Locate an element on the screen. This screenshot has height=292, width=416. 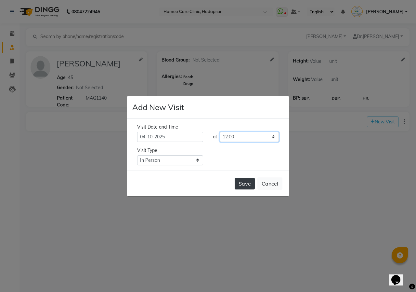
button: Save is located at coordinates (245, 183).